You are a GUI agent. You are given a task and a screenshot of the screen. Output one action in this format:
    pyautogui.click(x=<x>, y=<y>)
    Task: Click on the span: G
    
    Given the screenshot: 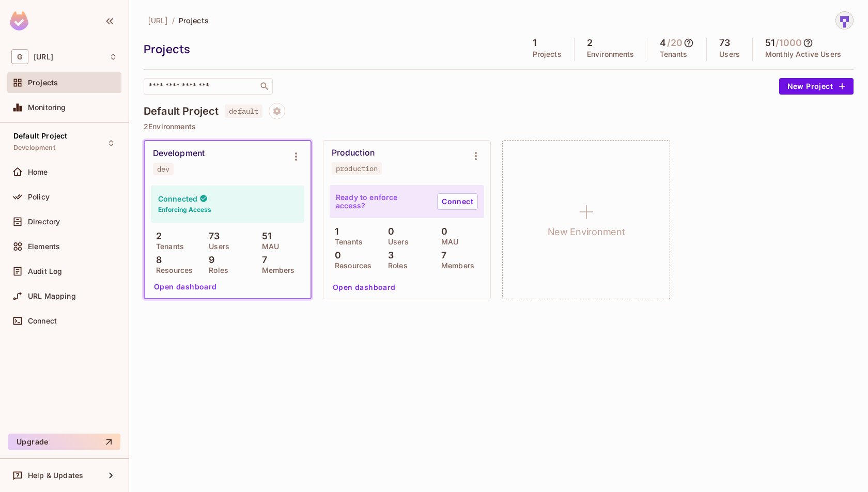 What is the action you would take?
    pyautogui.click(x=19, y=56)
    